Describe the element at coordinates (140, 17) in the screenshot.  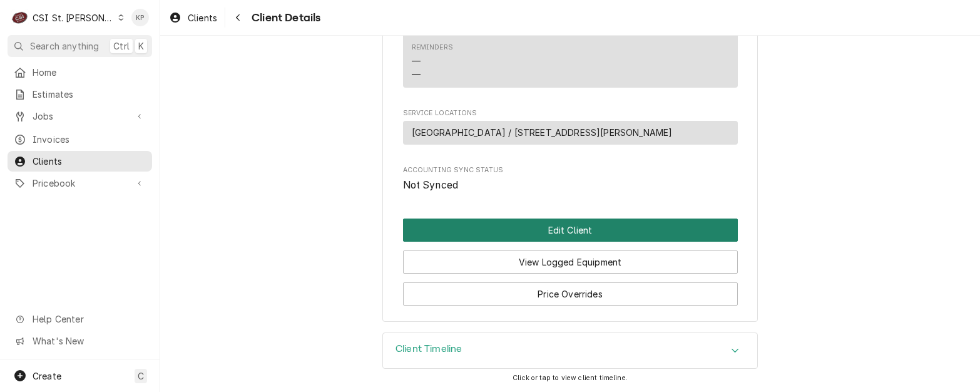
I see `div: KP` at that location.